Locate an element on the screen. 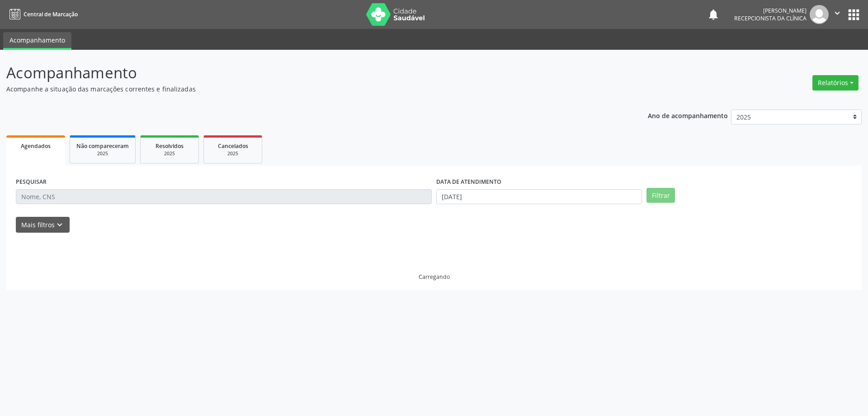 This screenshot has height=416, width=868. a: Acompanhamento is located at coordinates (37, 41).